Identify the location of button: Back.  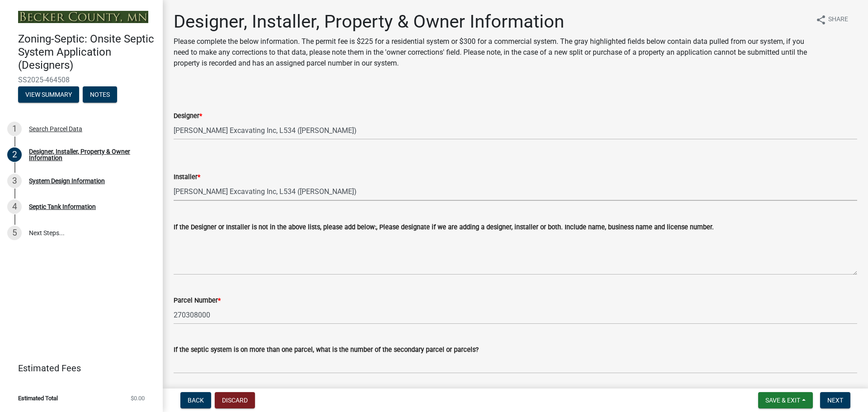
(195, 400).